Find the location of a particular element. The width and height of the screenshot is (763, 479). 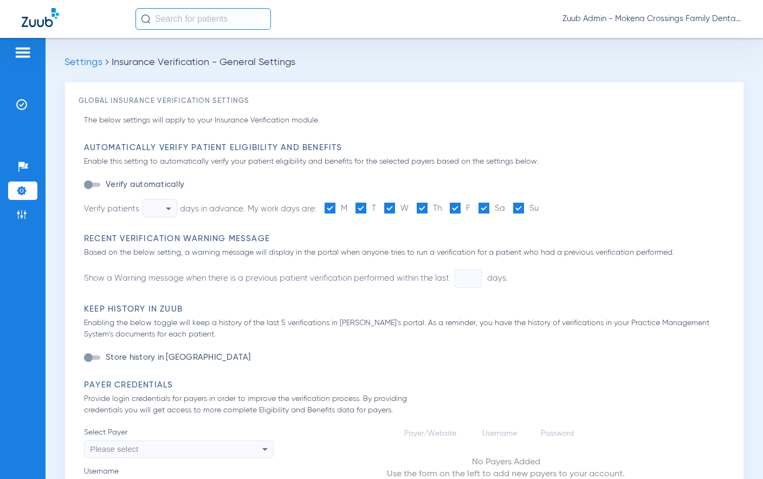

span: Settings is located at coordinates (83, 62).